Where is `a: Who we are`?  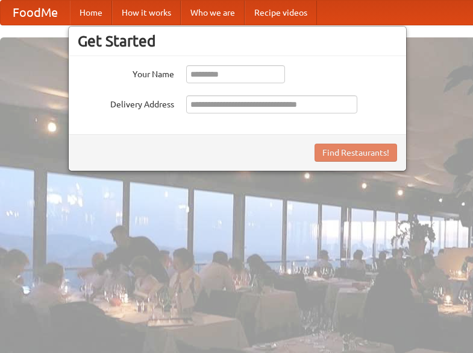 a: Who we are is located at coordinates (213, 13).